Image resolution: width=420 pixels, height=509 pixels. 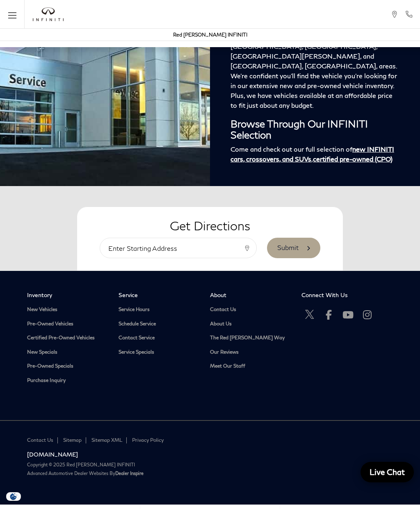 I want to click on a: Pre-Owned Specials, so click(x=66, y=366).